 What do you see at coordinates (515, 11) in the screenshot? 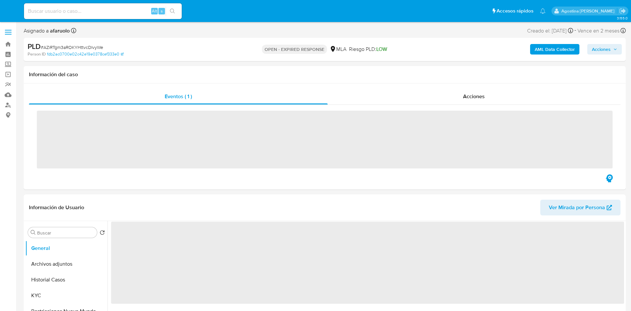
I see `span: Accesos rápidos` at bounding box center [515, 11].